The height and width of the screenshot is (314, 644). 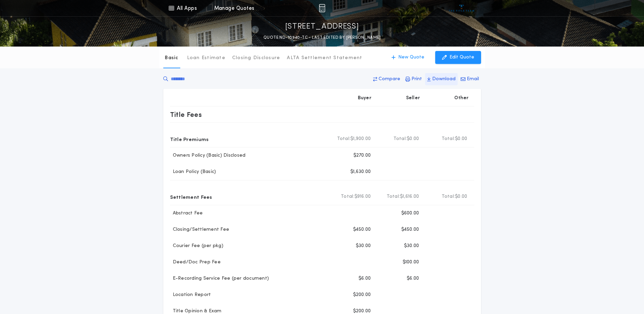 What do you see at coordinates (322, 8) in the screenshot?
I see `img: img` at bounding box center [322, 8].